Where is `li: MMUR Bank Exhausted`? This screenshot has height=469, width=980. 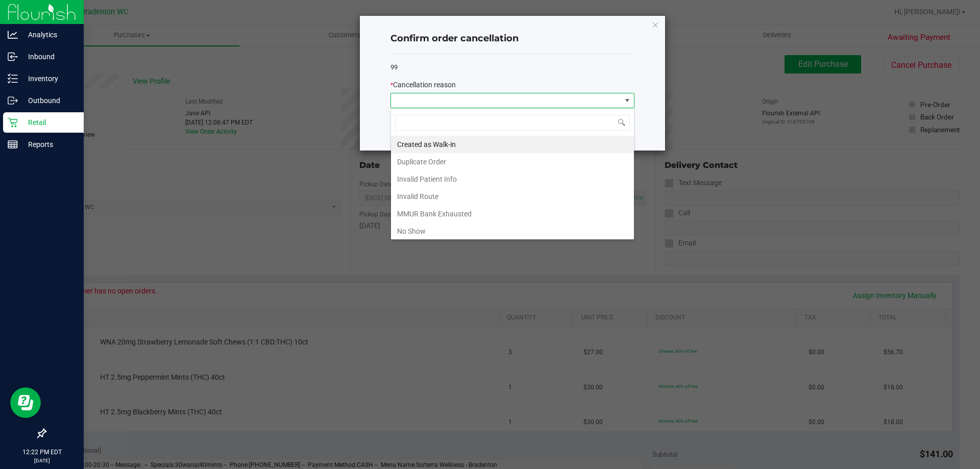 li: MMUR Bank Exhausted is located at coordinates (512, 214).